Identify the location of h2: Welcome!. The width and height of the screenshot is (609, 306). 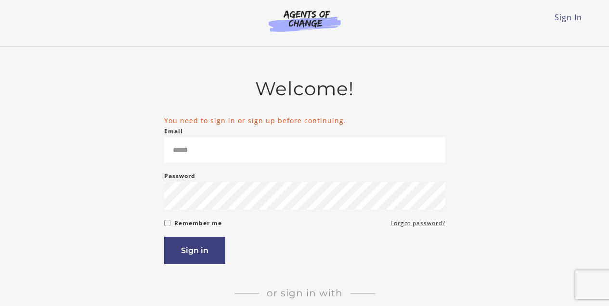
(305, 89).